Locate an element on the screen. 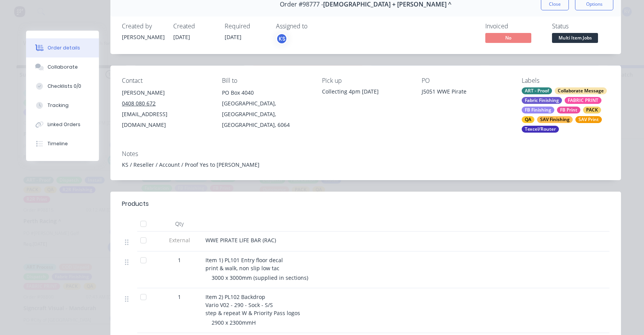 The width and height of the screenshot is (644, 335). div: Required is located at coordinates (246, 26).